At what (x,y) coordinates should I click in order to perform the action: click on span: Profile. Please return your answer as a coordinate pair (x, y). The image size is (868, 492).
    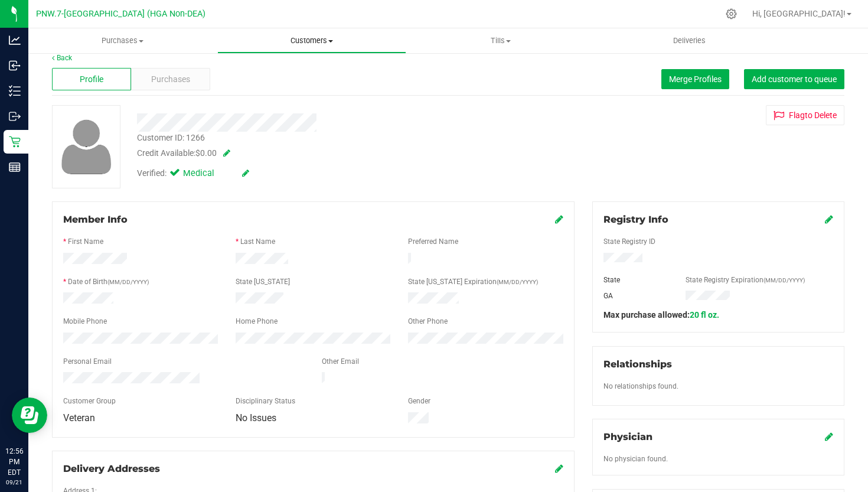
    Looking at the image, I should click on (91, 79).